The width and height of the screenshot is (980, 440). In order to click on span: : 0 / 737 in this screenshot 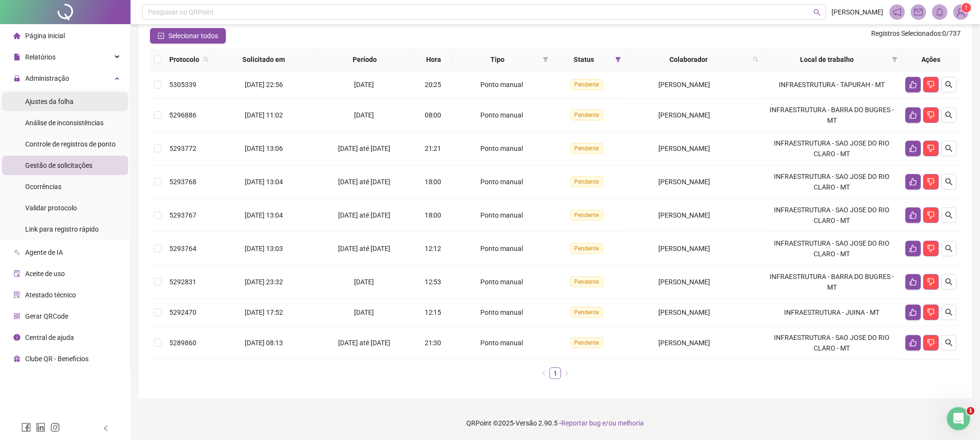, I will do `click(916, 36)`.